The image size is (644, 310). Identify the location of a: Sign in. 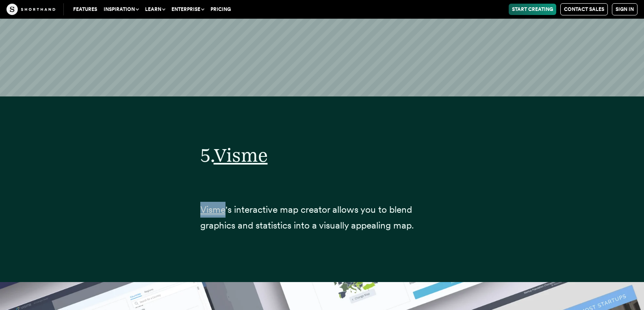
(624, 9).